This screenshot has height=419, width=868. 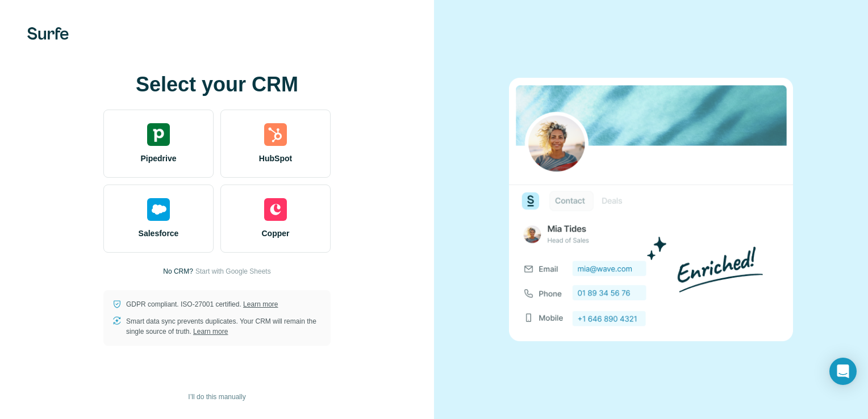 What do you see at coordinates (159, 210) in the screenshot?
I see `img: salesforce's logo` at bounding box center [159, 210].